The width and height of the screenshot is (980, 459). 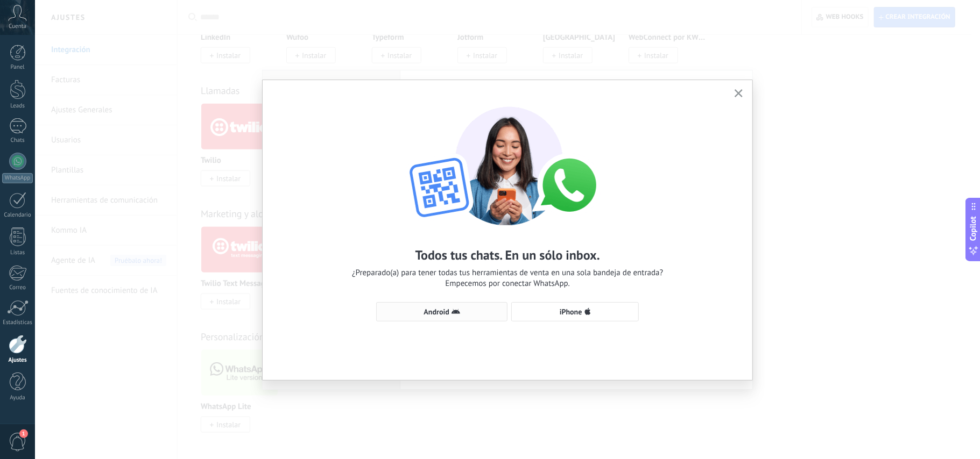 What do you see at coordinates (23, 434) in the screenshot?
I see `span: 1` at bounding box center [23, 434].